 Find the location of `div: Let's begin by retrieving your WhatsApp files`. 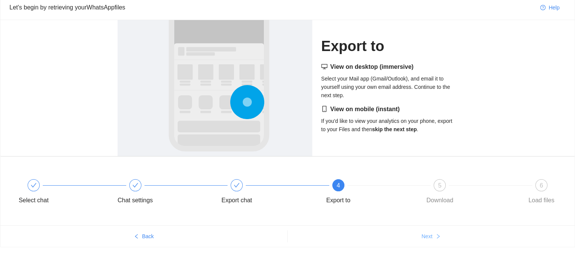

div: Let's begin by retrieving your WhatsApp files is located at coordinates (272, 7).